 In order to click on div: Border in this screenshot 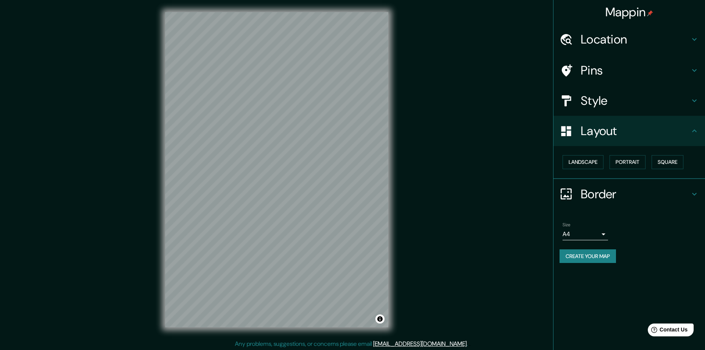, I will do `click(629, 194)`.